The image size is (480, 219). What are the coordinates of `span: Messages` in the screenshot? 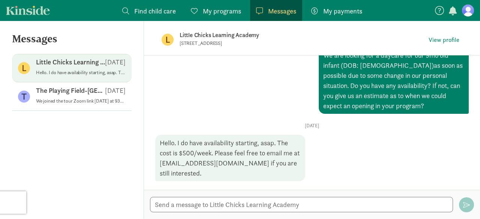 It's located at (282, 11).